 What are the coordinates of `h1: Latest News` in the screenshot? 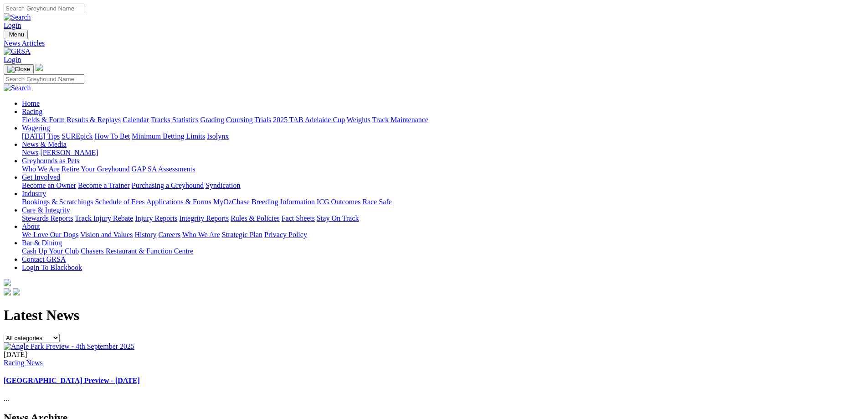 It's located at (434, 315).